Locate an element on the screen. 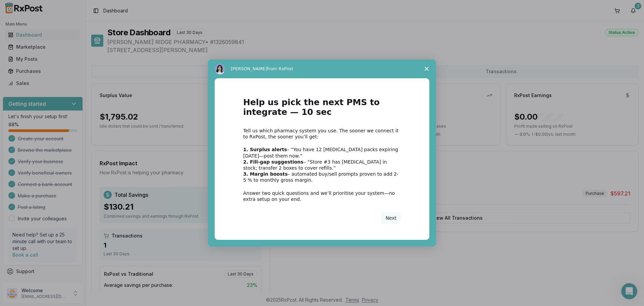  div: Answer two quick questions and we’ll prioritise your system—no extra setup on your end. is located at coordinates (322, 196).